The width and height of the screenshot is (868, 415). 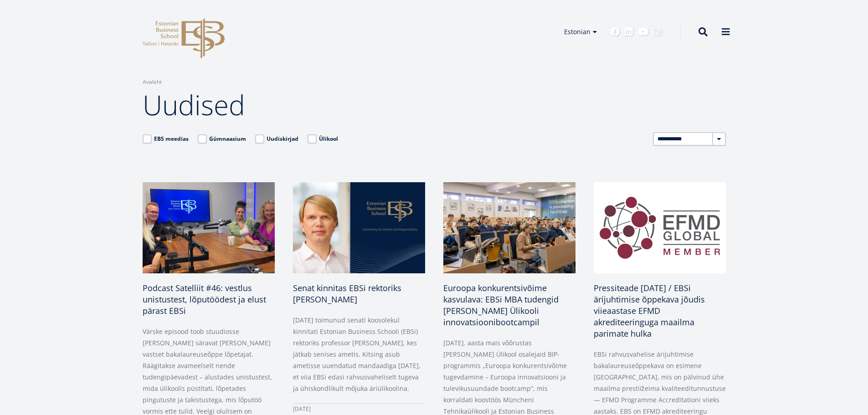 What do you see at coordinates (642, 32) in the screenshot?
I see `a: Youtube` at bounding box center [642, 32].